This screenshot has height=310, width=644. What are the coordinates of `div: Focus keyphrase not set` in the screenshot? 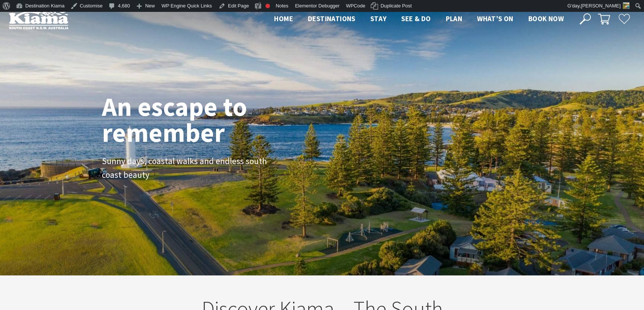 It's located at (267, 6).